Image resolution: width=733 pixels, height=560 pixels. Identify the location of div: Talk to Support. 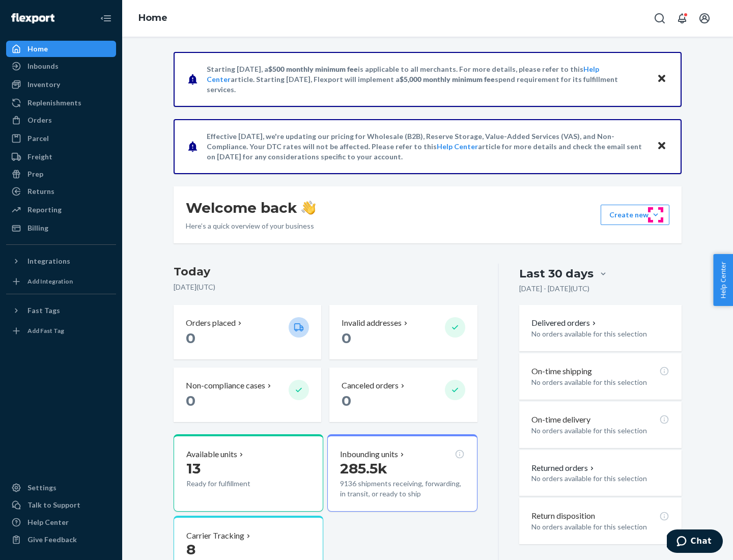
(54, 505).